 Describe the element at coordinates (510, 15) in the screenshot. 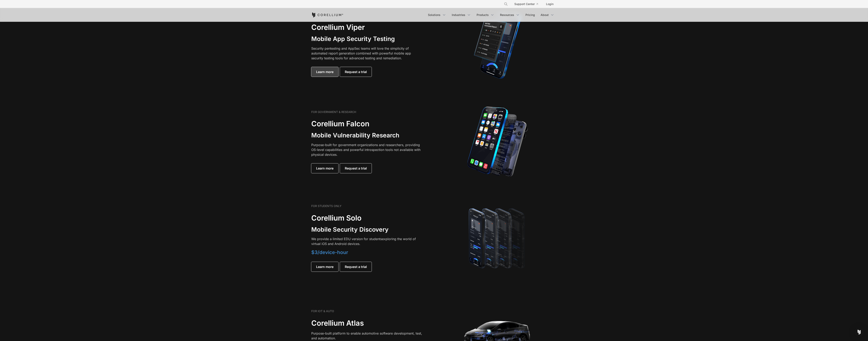

I see `a: Resources` at that location.